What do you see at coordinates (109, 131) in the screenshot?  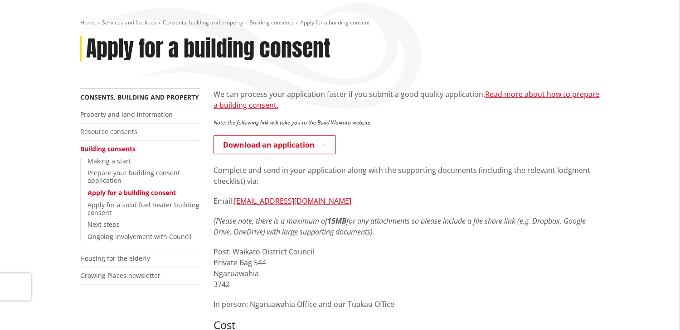 I see `a: Resource consents` at bounding box center [109, 131].